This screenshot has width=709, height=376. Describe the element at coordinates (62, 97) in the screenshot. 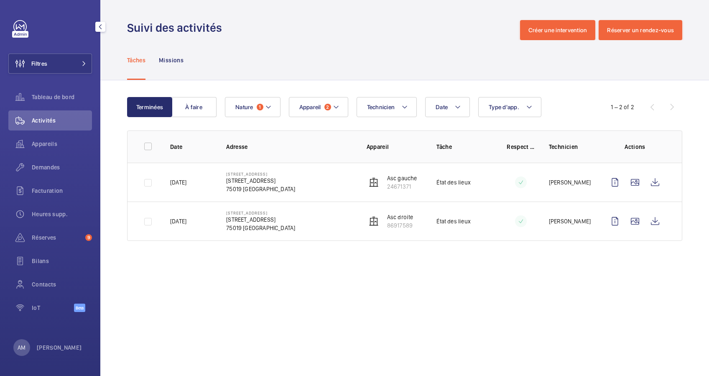

I see `span: Tableau de bord` at that location.